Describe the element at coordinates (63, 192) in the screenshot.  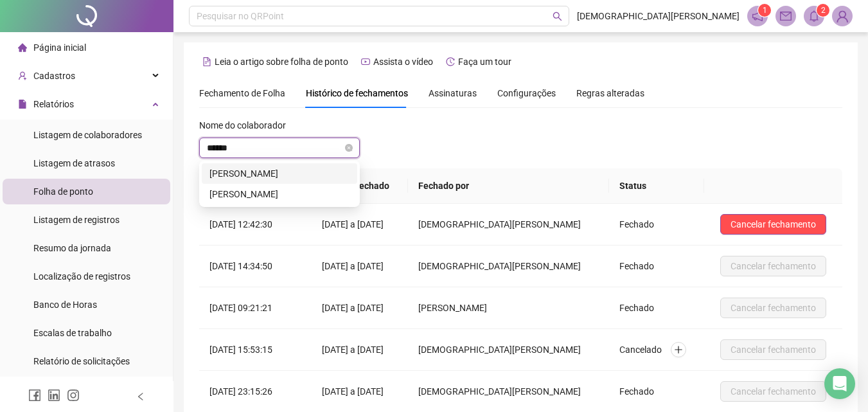
I see `span: Folha de ponto` at that location.